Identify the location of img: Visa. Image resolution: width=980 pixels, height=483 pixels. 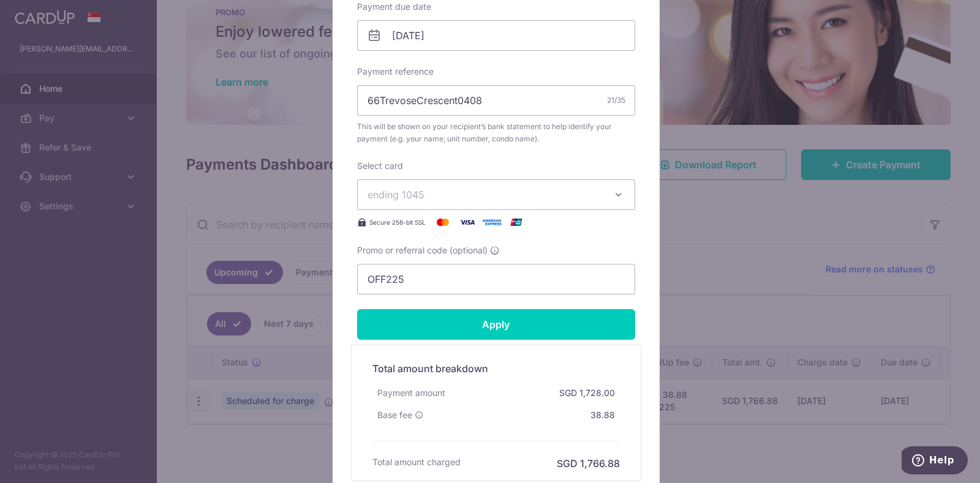
(467, 222).